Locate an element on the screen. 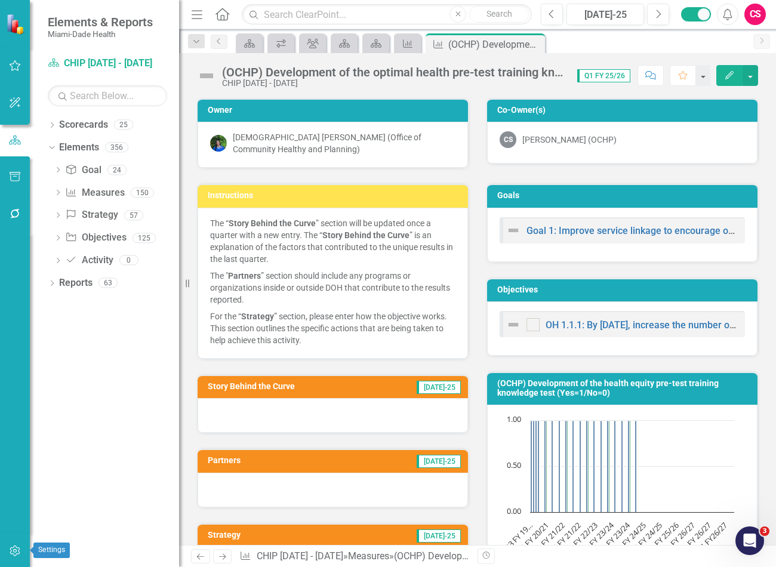 The height and width of the screenshot is (567, 776). text: Q4 FY 24/25 is located at coordinates (646, 538).